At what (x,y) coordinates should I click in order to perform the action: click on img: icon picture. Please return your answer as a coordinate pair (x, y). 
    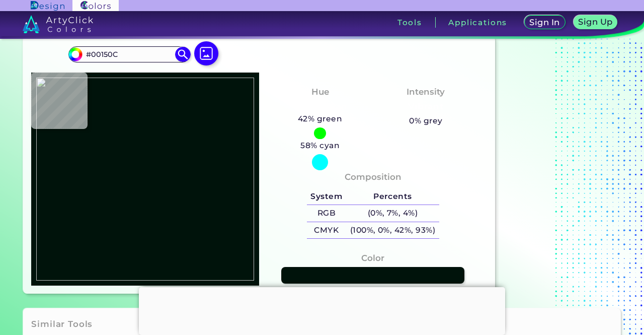
    Looking at the image, I should click on (206, 54).